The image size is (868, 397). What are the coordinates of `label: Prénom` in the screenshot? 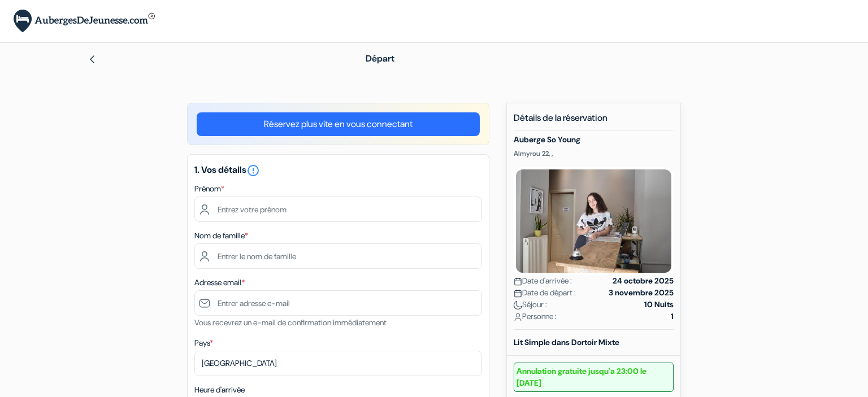 It's located at (209, 188).